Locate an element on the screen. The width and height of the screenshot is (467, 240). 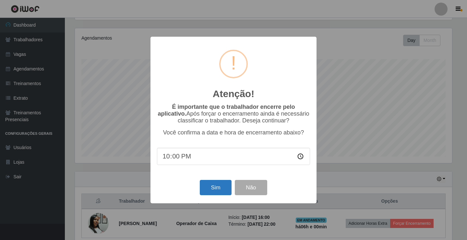
h2: Atenção! is located at coordinates (234, 94).